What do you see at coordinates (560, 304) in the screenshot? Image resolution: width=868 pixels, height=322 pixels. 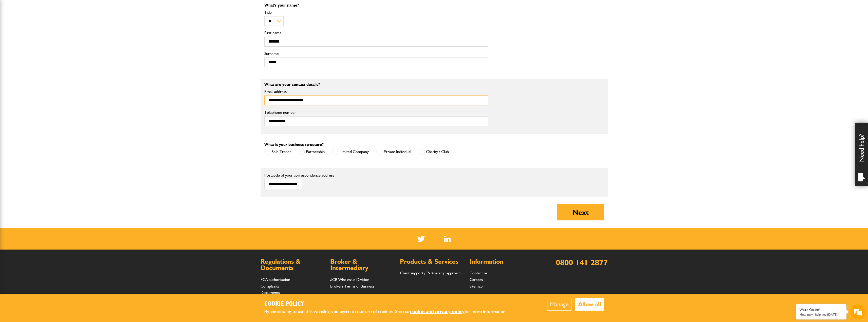 I see `button: Manage` at bounding box center [560, 304].